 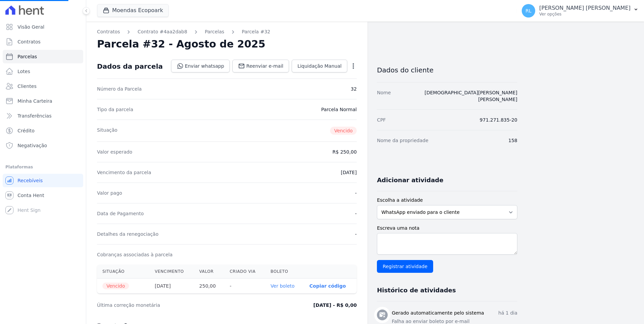 I want to click on a: Recebíveis, so click(x=43, y=180).